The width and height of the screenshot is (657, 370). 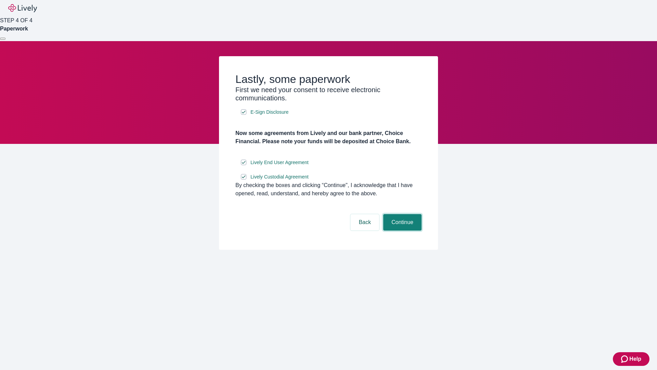 What do you see at coordinates (328, 137) in the screenshot?
I see `h4: Now some agreements from Lively and our bank partner, Choice Financial. Please note your funds wi...` at bounding box center [328, 137].